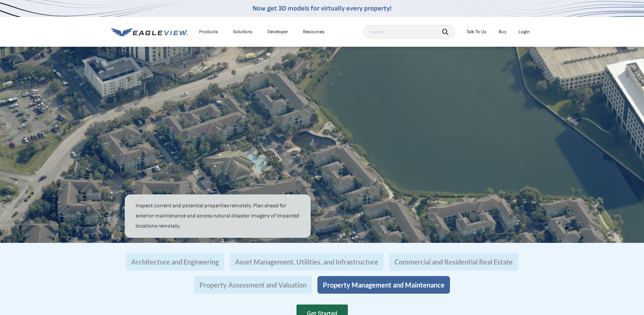 Image resolution: width=644 pixels, height=315 pixels. I want to click on a: Now get 3D models for virtually every property!, so click(322, 8).